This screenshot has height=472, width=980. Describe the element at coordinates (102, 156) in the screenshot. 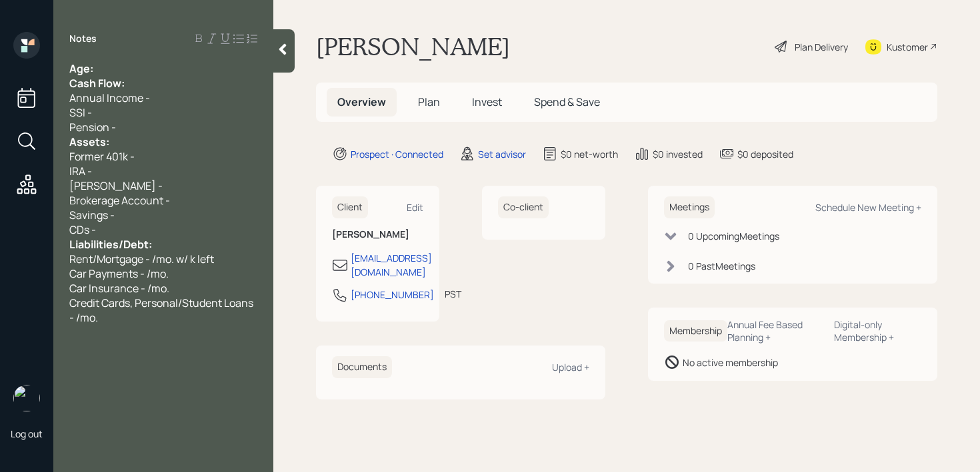

I see `span: Former 401k -` at that location.